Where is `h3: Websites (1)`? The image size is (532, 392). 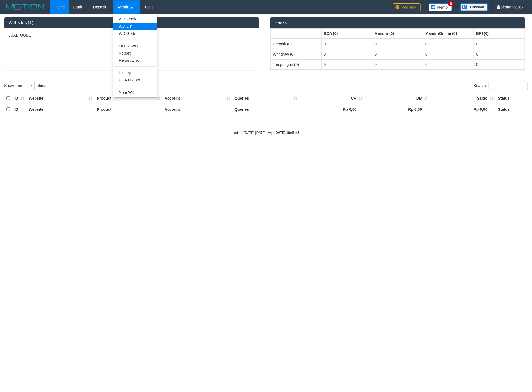 h3: Websites (1) is located at coordinates (132, 23).